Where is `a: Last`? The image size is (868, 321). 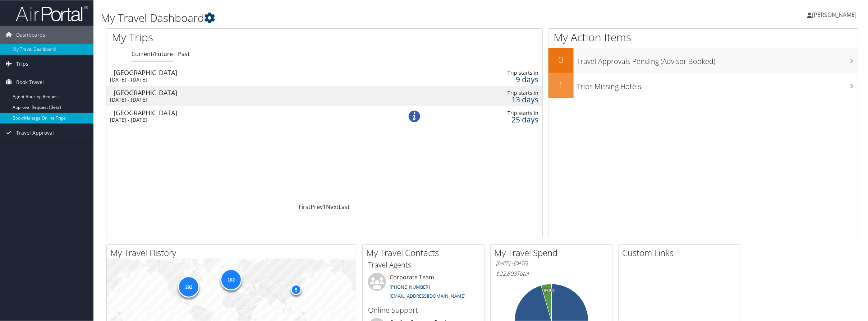
a: Last is located at coordinates (344, 207).